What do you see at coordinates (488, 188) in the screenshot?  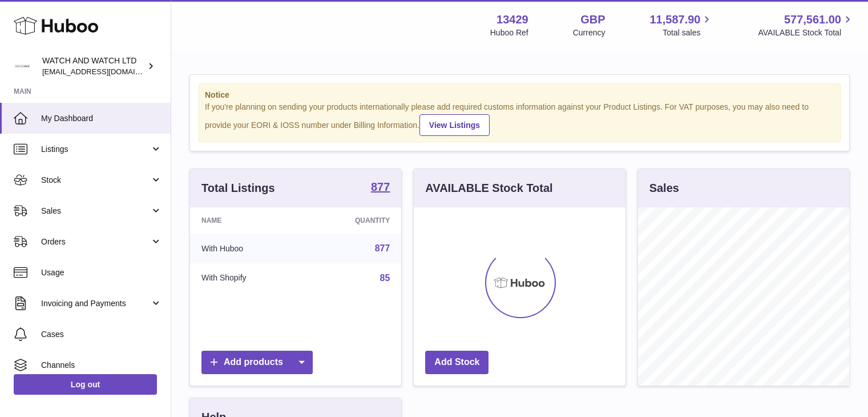 I see `h3: AVAILABLE Stock Total` at bounding box center [488, 188].